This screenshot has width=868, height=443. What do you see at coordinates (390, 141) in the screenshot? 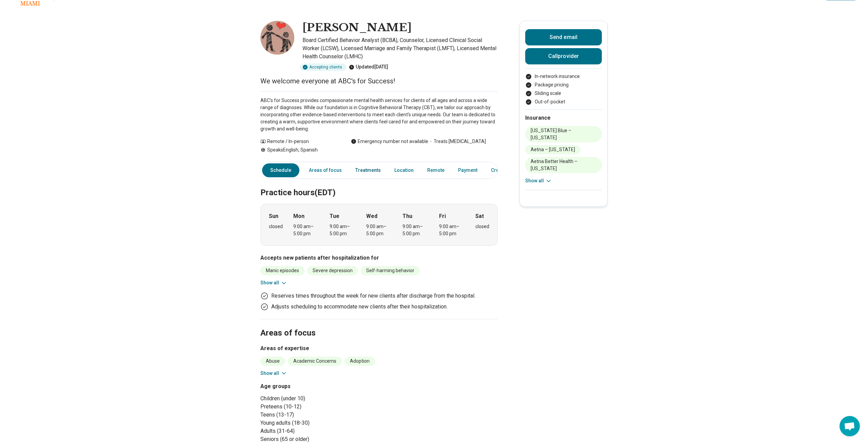
I see `div: Emergency number not available` at bounding box center [390, 141].